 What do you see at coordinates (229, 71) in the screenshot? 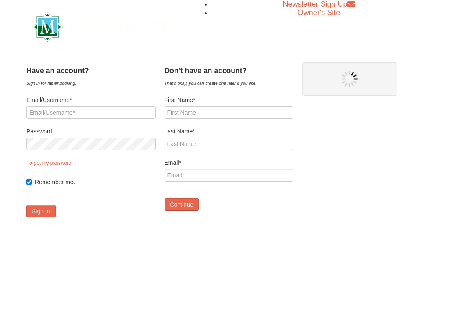
I see `h4: Don't have an account?` at bounding box center [229, 71].